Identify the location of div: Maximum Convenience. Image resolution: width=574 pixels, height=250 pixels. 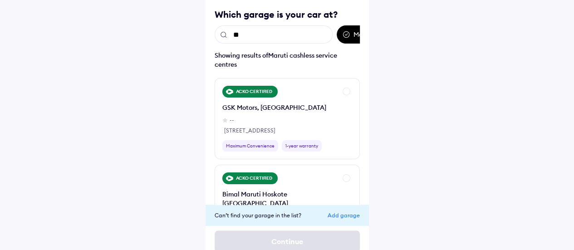
(250, 146).